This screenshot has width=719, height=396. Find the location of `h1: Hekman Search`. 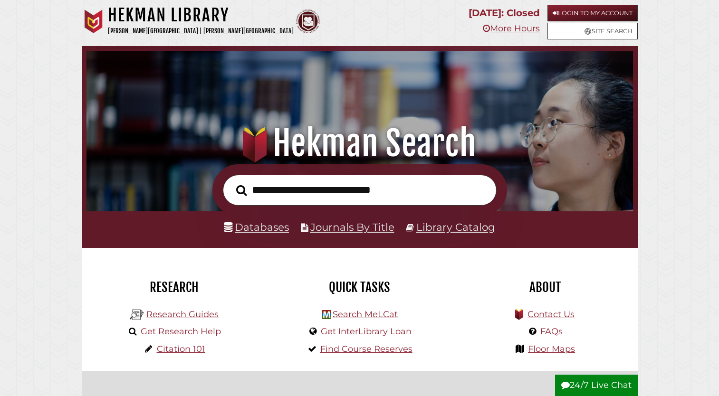

h1: Hekman Search is located at coordinates (359, 144).